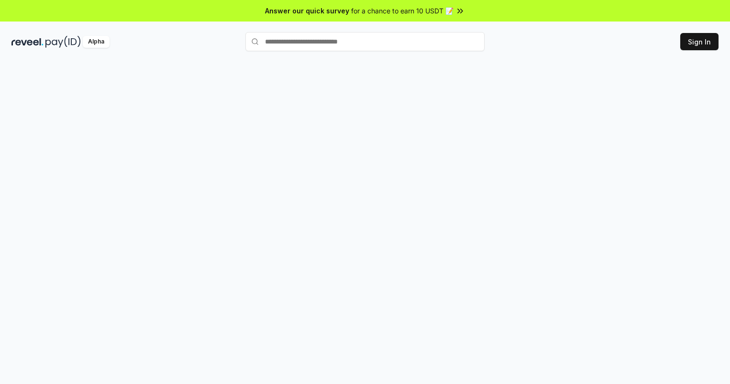 The height and width of the screenshot is (384, 730). I want to click on button: Sign In, so click(700, 42).